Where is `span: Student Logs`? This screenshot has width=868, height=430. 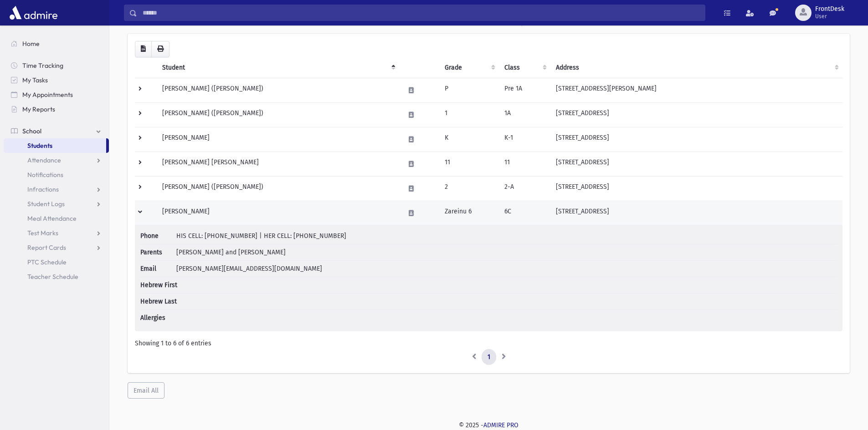
span: Student Logs is located at coordinates (46, 204).